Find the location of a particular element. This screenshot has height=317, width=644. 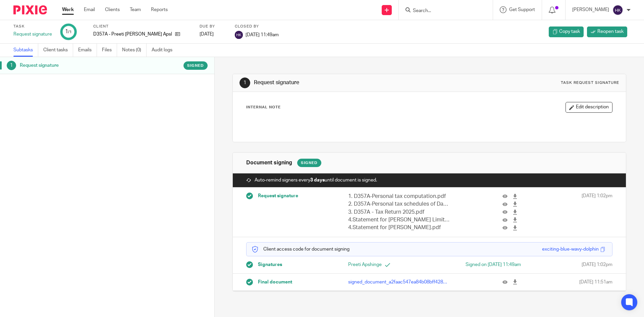

span: Request signature is located at coordinates (278, 196).